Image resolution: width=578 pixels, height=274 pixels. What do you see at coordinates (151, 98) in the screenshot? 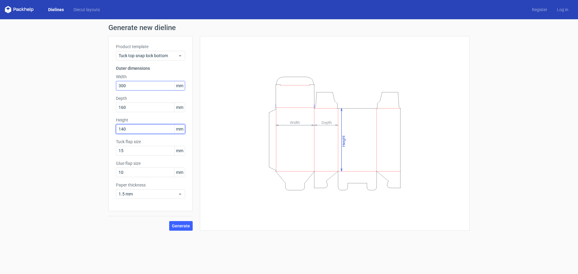
I see `label: Depth` at bounding box center [151, 98].